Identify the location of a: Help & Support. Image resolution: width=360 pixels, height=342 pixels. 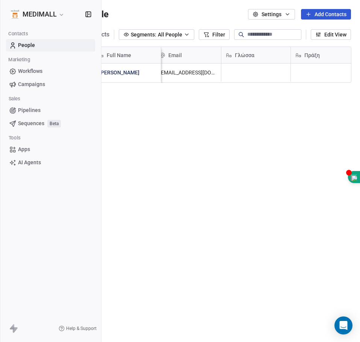
(77, 329).